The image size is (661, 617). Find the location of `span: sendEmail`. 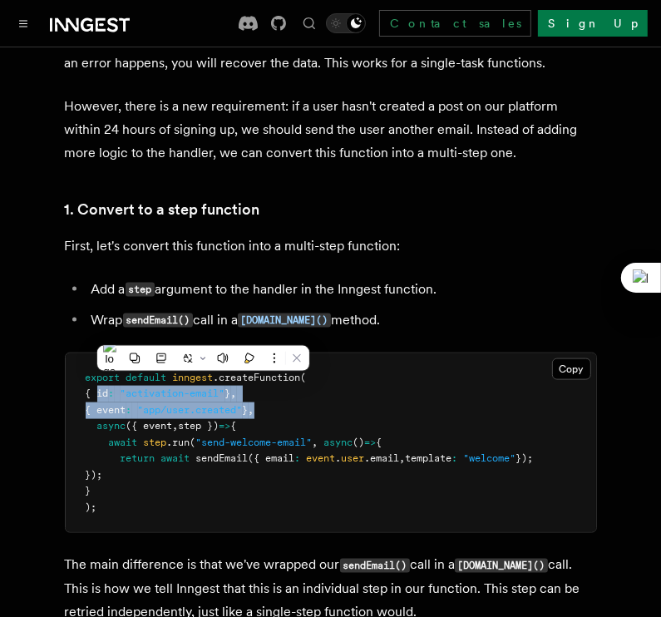

span: sendEmail is located at coordinates (222, 458).